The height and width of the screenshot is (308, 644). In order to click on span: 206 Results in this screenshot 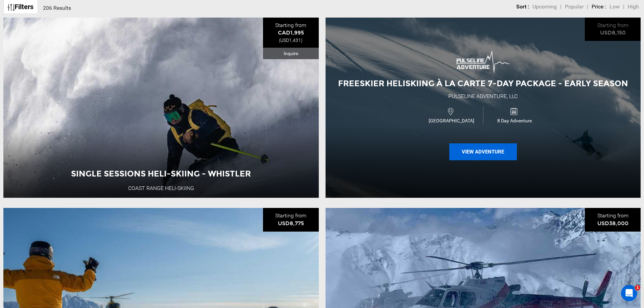, I will do `click(57, 8)`.